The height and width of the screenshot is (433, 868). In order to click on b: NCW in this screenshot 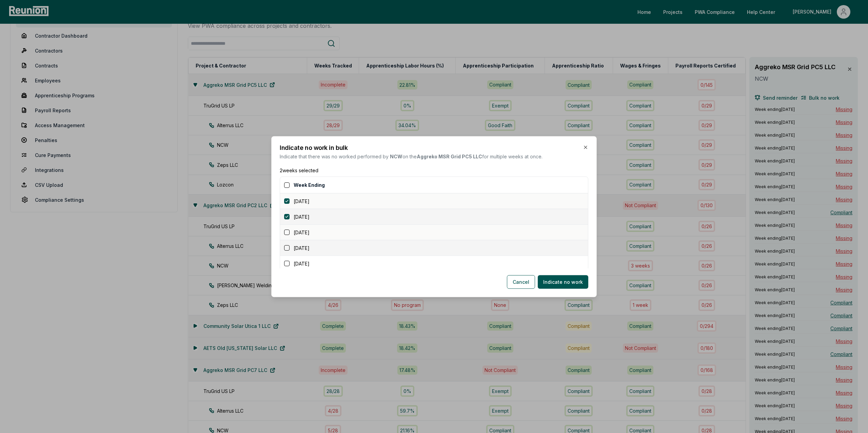, I will do `click(396, 156)`.